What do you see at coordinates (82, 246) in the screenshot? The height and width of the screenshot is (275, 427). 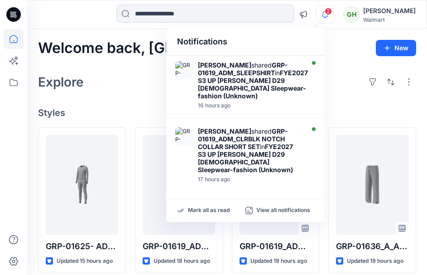 I see `p: GRP-01625- ADM_BIG KID` at bounding box center [82, 246].